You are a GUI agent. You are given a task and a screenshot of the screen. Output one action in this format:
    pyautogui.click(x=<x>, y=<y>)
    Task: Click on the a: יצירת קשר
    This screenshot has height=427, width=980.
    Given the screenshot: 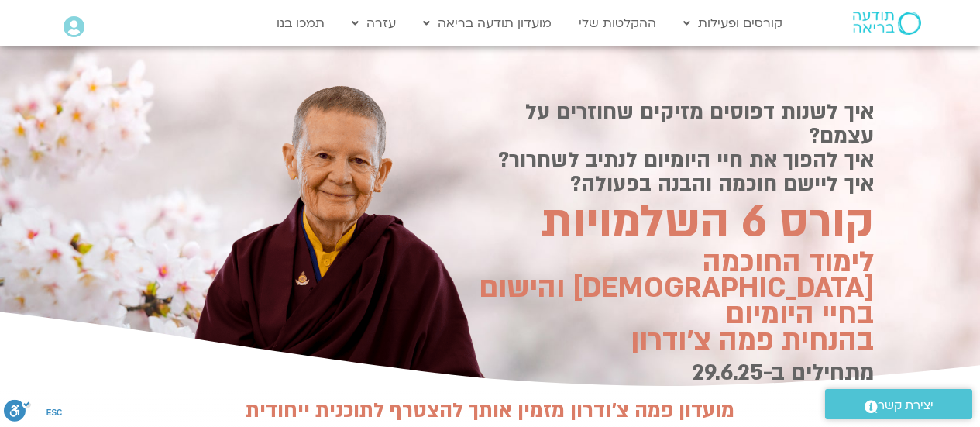 What is the action you would take?
    pyautogui.click(x=898, y=404)
    